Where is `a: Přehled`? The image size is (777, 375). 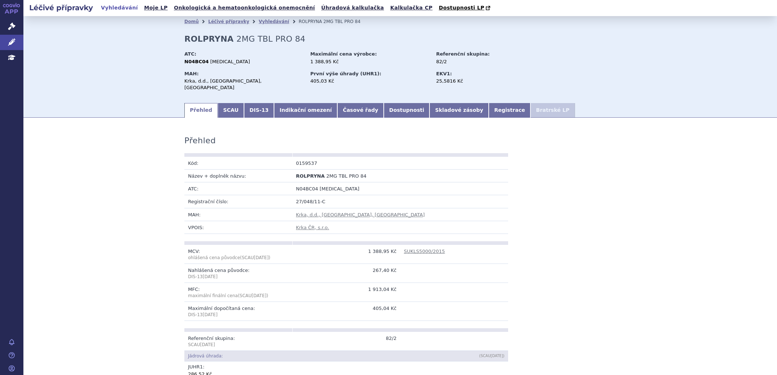 a: Přehled is located at coordinates (201, 110).